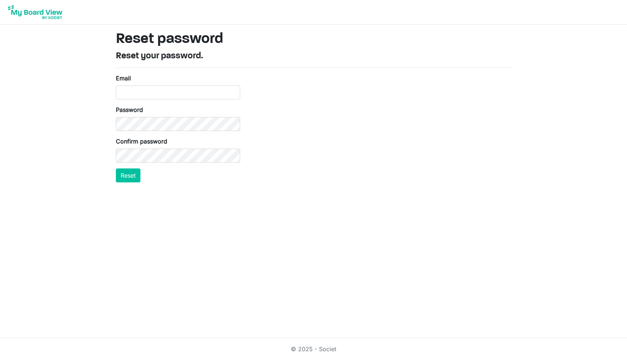 The image size is (627, 360). What do you see at coordinates (123, 78) in the screenshot?
I see `label: Email` at bounding box center [123, 78].